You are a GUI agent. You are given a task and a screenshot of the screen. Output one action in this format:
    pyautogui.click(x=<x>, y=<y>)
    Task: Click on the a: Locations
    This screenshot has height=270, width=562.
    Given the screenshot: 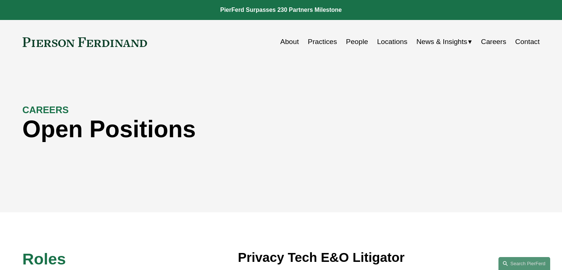 What is the action you would take?
    pyautogui.click(x=392, y=42)
    